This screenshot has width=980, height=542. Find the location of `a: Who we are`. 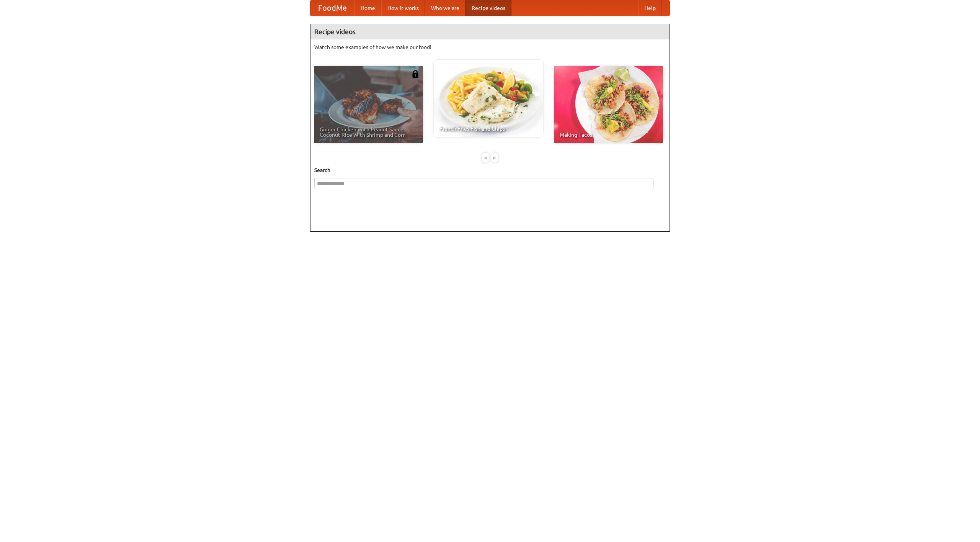

a: Who we are is located at coordinates (446, 8).